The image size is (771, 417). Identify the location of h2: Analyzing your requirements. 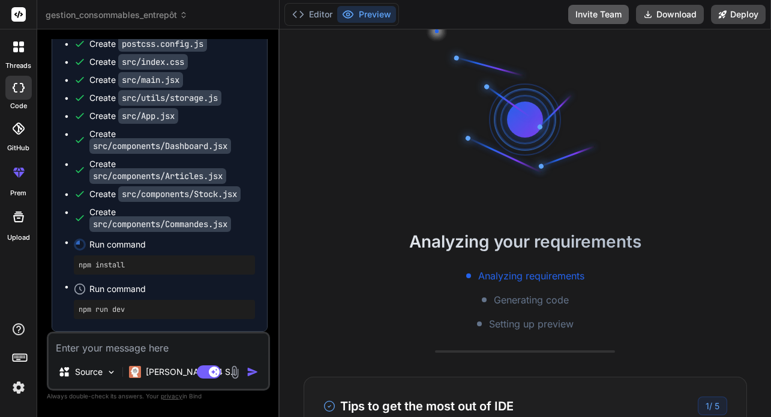
(525, 241).